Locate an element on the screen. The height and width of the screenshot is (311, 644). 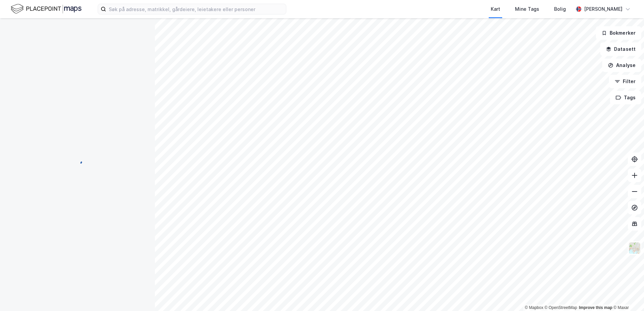
button: Bokmerker is located at coordinates (618, 33).